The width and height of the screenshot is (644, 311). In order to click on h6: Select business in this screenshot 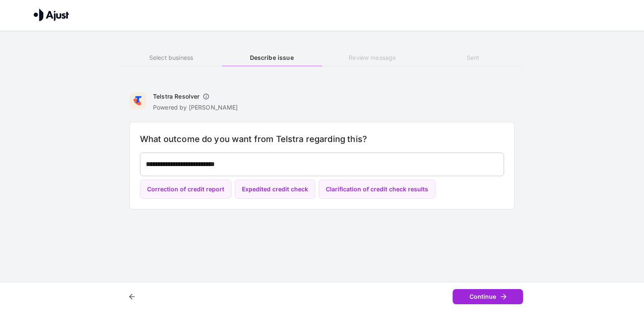, I will do `click(171, 58)`.